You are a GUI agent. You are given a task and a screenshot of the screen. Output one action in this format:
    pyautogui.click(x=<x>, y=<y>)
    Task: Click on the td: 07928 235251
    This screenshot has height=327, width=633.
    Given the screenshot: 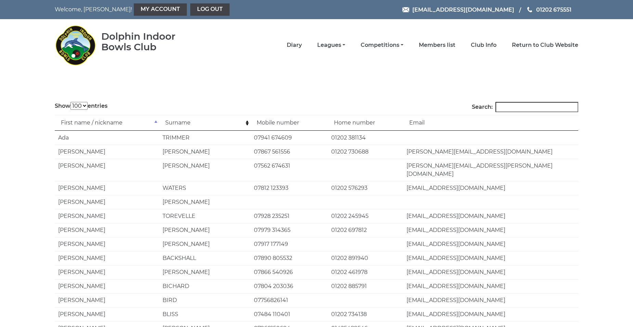 What is the action you would take?
    pyautogui.click(x=289, y=216)
    